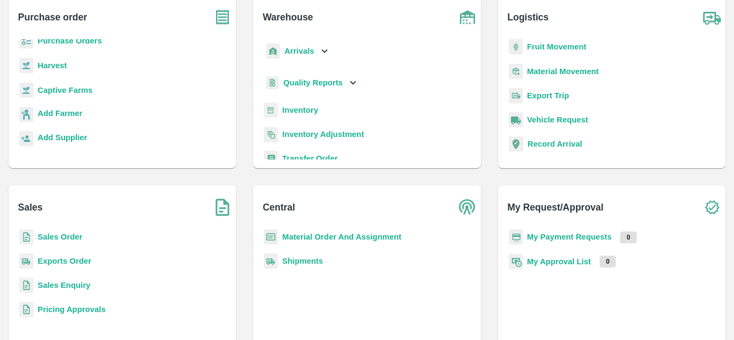  I want to click on img: fruit, so click(516, 47).